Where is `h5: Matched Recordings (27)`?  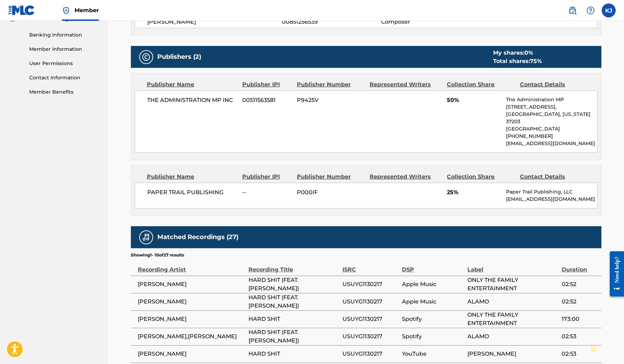
h5: Matched Recordings (27) is located at coordinates (198, 237).